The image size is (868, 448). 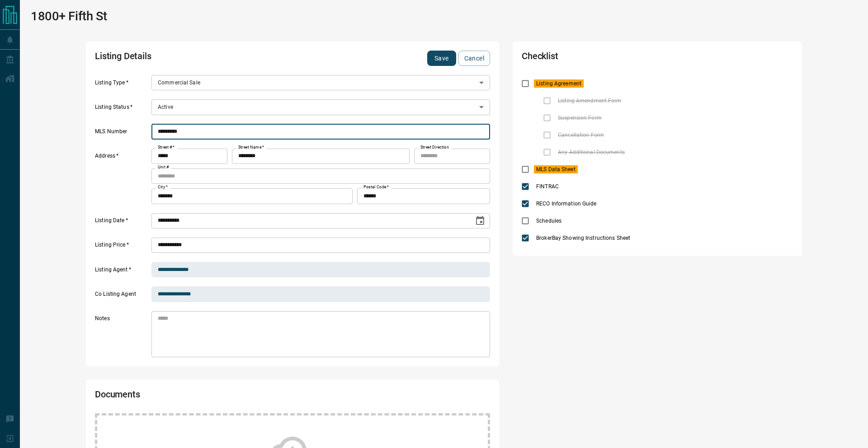 What do you see at coordinates (591, 152) in the screenshot?
I see `span: Any Additional Documents` at bounding box center [591, 152].